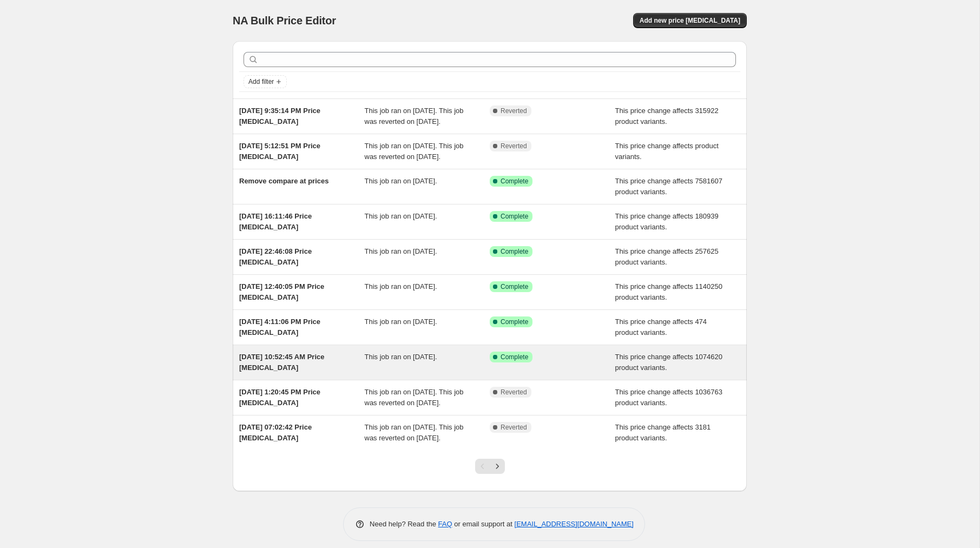 The width and height of the screenshot is (980, 548). What do you see at coordinates (445, 524) in the screenshot?
I see `a: FAQ` at bounding box center [445, 524].